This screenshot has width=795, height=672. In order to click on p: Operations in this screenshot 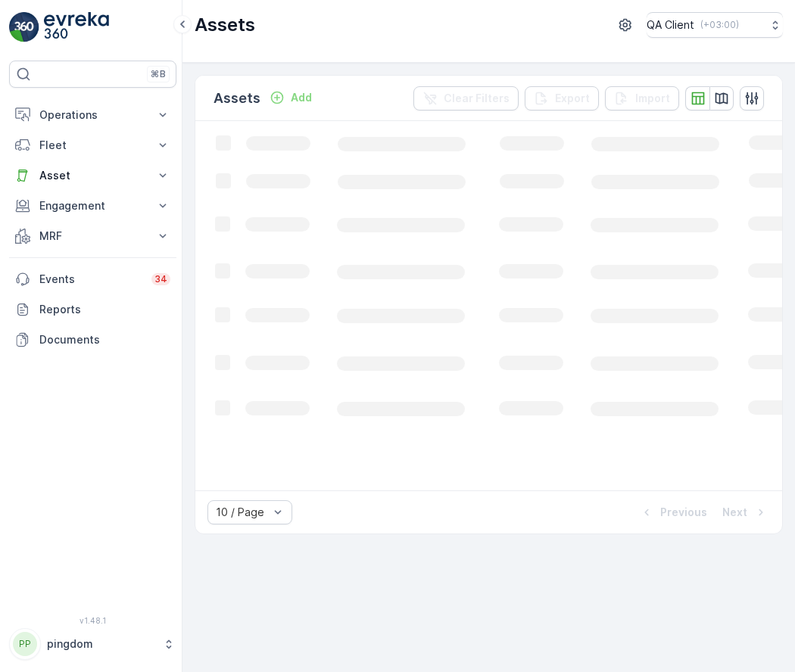, I will do `click(92, 115)`.